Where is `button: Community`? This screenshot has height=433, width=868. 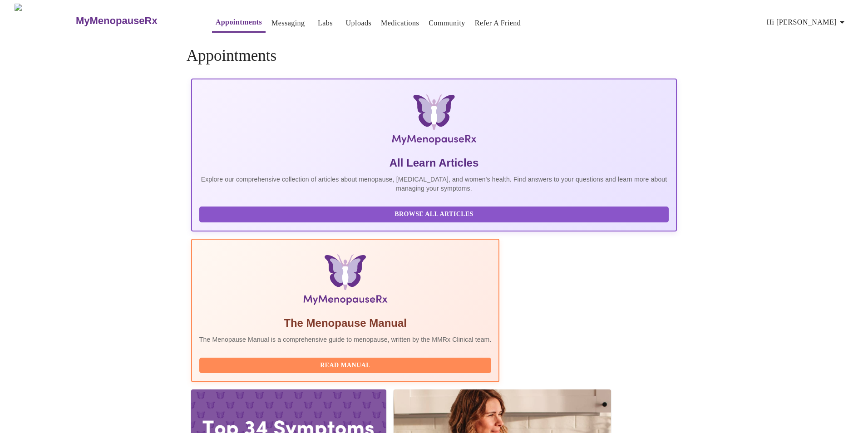
button: Community is located at coordinates (447, 23).